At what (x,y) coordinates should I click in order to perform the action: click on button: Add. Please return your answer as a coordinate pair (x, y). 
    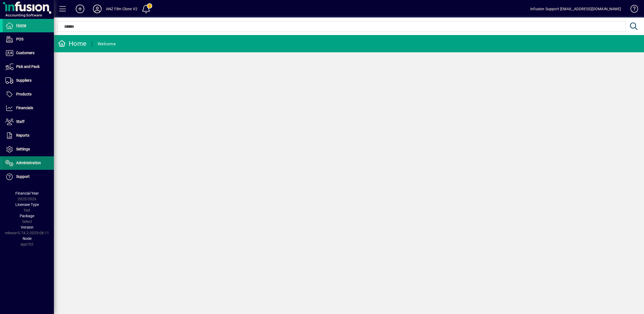
    Looking at the image, I should click on (80, 9).